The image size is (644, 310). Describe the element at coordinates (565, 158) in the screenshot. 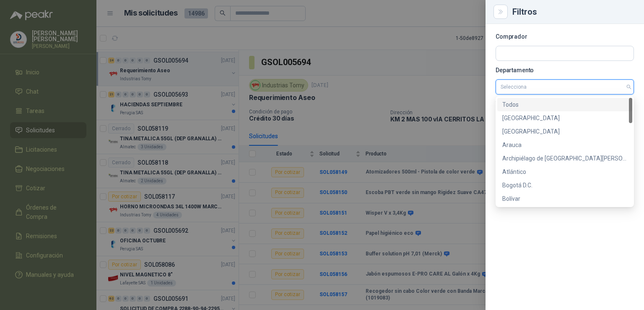

I see `div: Archipiélago de San Andrés, Providencia y Santa Catalina` at that location.